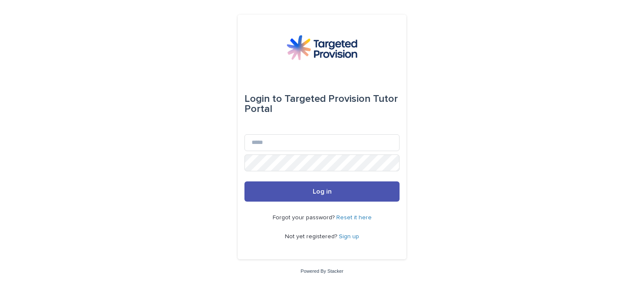  What do you see at coordinates (312, 237) in the screenshot?
I see `span: Not yet registered?` at bounding box center [312, 237].